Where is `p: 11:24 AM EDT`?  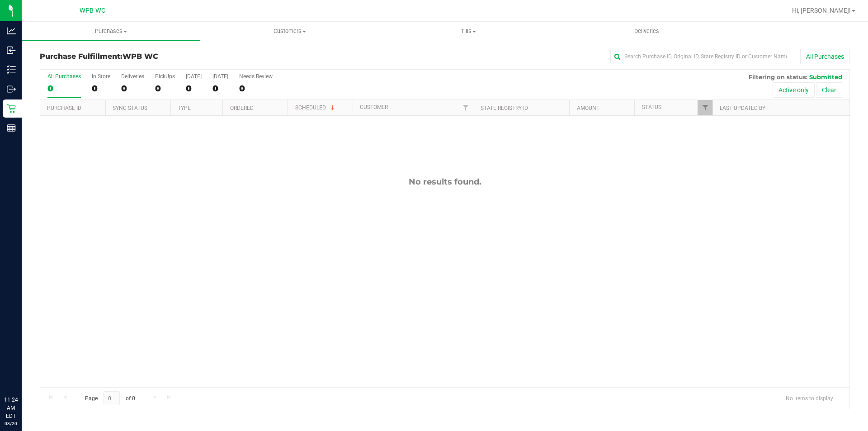
p: 11:24 AM EDT is located at coordinates (11, 408).